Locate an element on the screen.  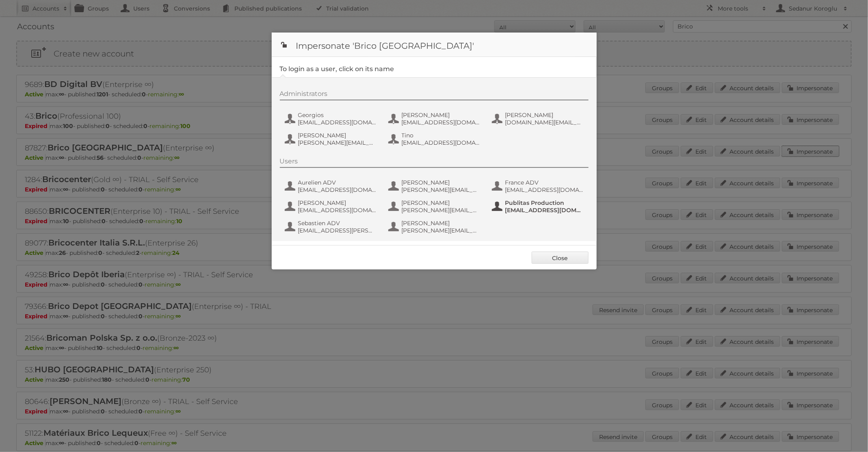
span: Sebastien ADV is located at coordinates (337, 223).